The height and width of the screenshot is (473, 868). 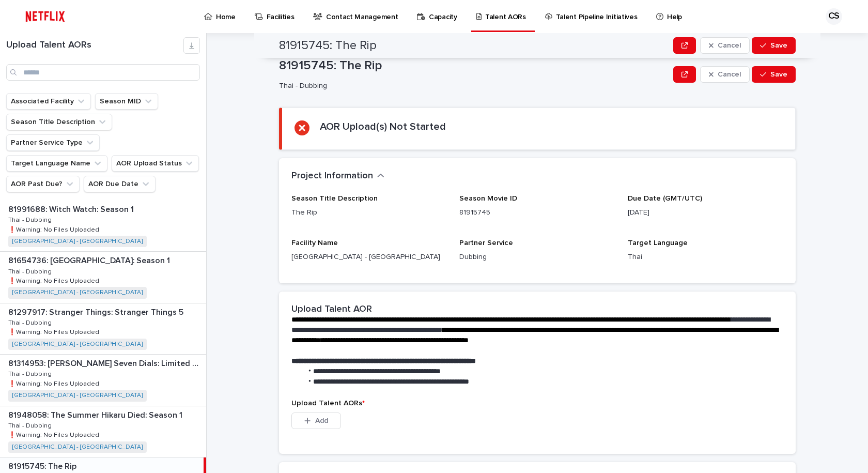 What do you see at coordinates (97, 312) in the screenshot?
I see `p: 81297917: Stranger Things: Stranger Things 5` at bounding box center [97, 312].